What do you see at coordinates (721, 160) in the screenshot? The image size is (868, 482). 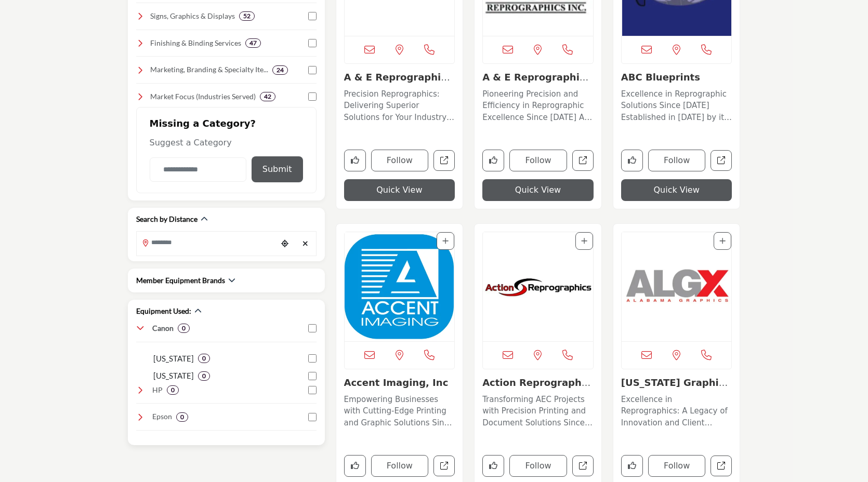 I see `a: Open abc-blueprints in new tab` at bounding box center [721, 160].